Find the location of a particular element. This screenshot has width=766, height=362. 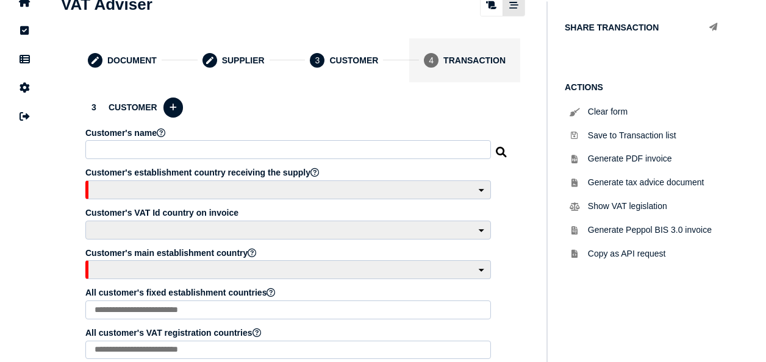

div: Document is located at coordinates (132, 60).